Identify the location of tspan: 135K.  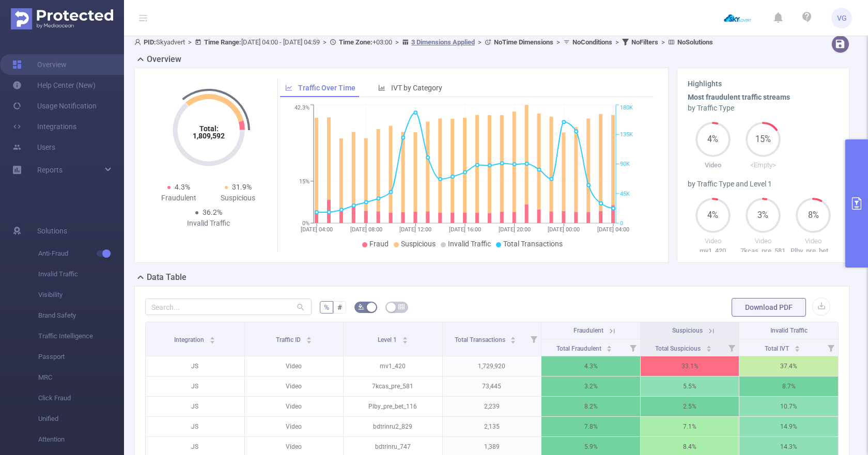
(626, 134).